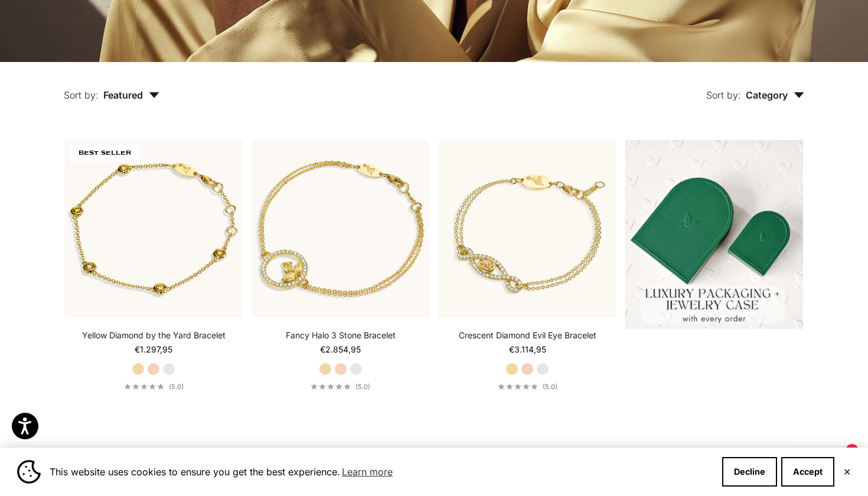  What do you see at coordinates (527, 228) in the screenshot?
I see `a: #YellowGold #WhiteGold #RoseGold` at bounding box center [527, 228].